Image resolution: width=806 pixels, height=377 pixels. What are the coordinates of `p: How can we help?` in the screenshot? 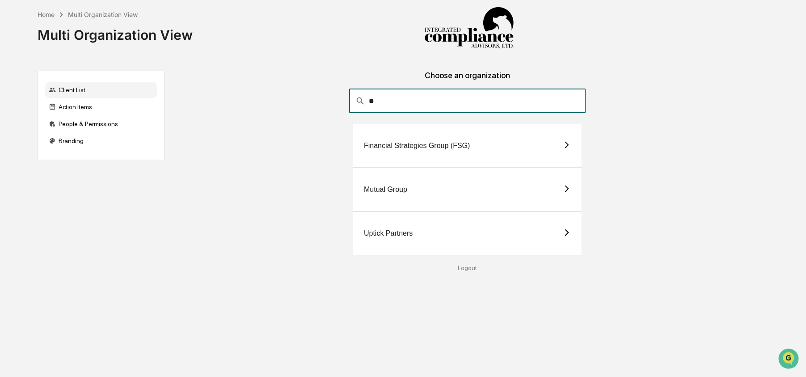 It's located at (86, 26).